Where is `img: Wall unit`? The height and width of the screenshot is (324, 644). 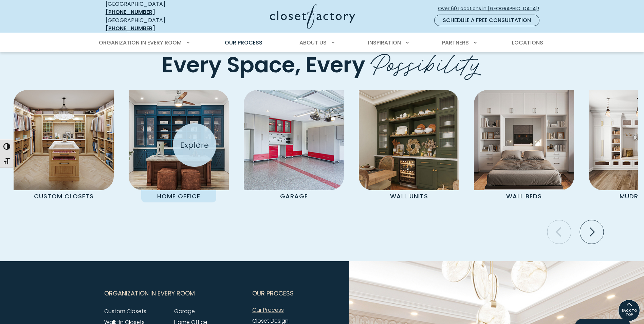 img: Wall unit is located at coordinates (409, 140).